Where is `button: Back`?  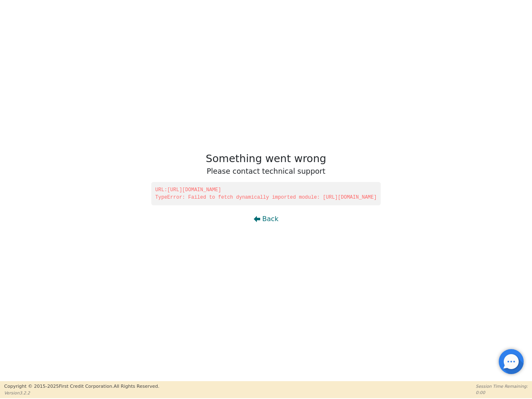 button: Back is located at coordinates (266, 219).